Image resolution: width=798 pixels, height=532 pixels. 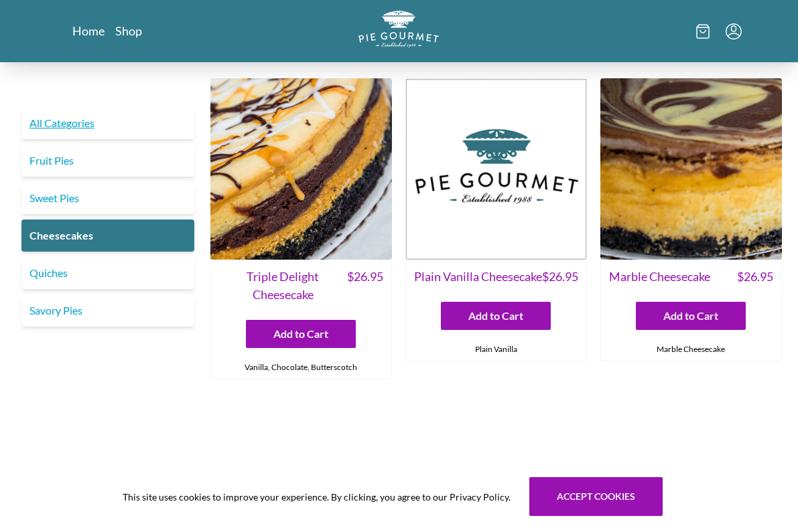 What do you see at coordinates (496, 349) in the screenshot?
I see `div: Plain Vanilla` at bounding box center [496, 349].